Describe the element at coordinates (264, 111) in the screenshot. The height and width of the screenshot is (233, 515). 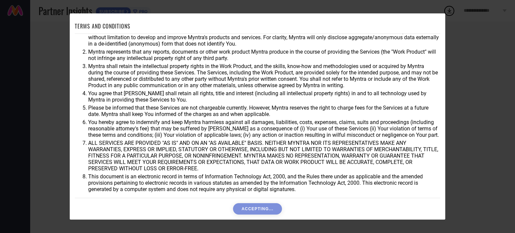
I see `li: Please be informed that these Services are not chargeable currently. However, Myntra reserves the...` at that location.